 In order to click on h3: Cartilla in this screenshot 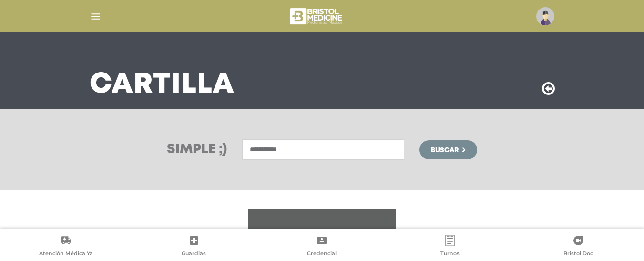, I will do `click(162, 85)`.